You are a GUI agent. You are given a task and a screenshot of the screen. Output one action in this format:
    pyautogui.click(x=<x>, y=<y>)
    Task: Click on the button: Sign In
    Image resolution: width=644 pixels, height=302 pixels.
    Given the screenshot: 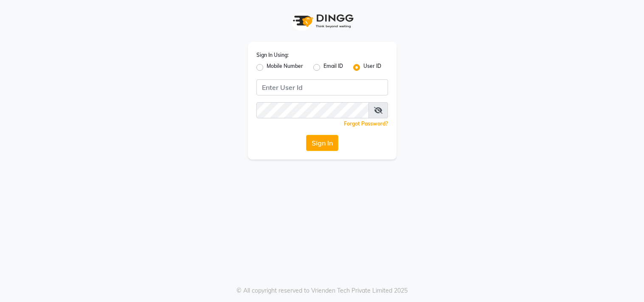 What is the action you would take?
    pyautogui.click(x=322, y=143)
    